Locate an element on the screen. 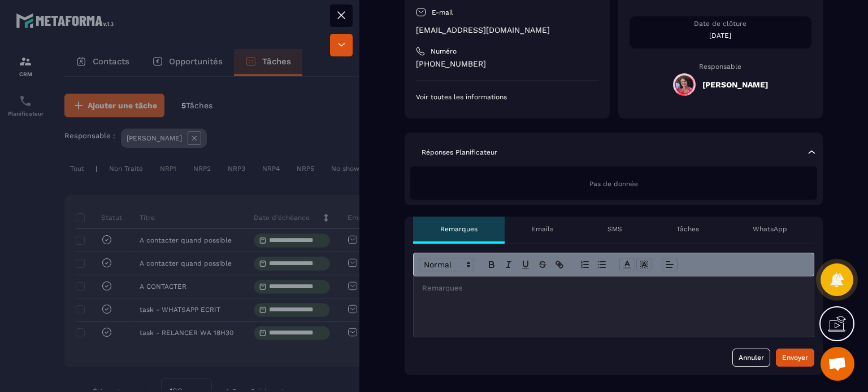 This screenshot has width=868, height=392. p: SMS is located at coordinates (615, 229).